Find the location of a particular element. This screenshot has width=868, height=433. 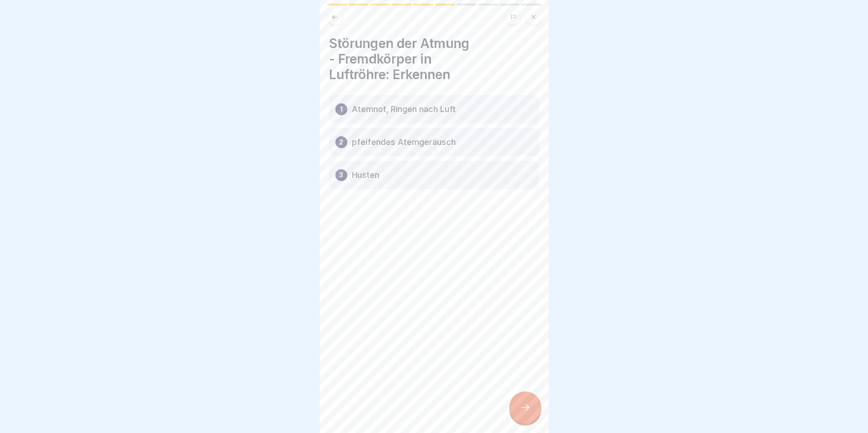

p: 2 is located at coordinates (341, 142).